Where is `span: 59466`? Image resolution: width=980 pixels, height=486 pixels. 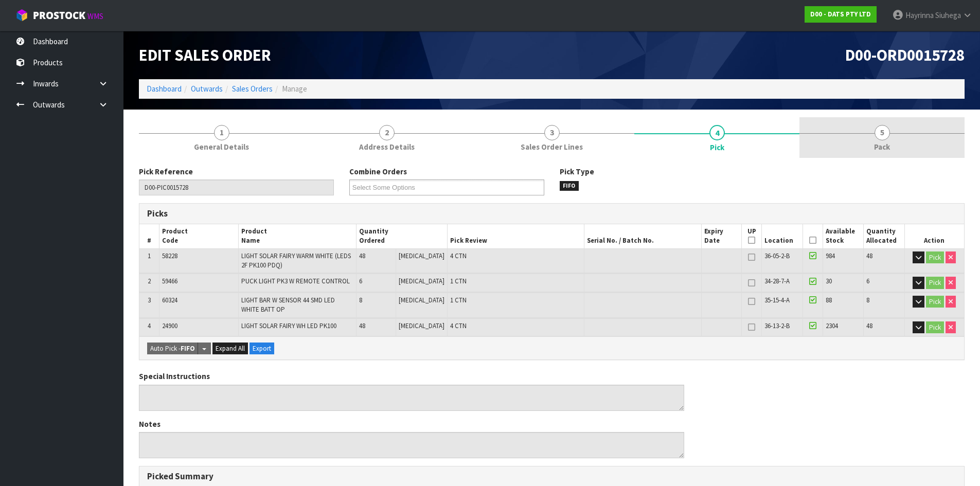
span: 59466 is located at coordinates (170, 281).